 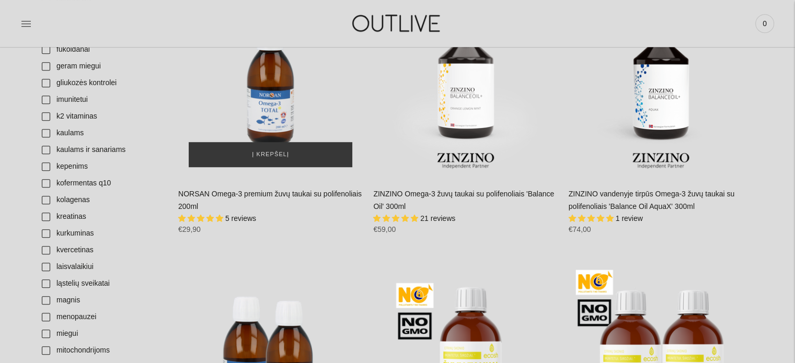 What do you see at coordinates (764, 24) in the screenshot?
I see `a: 0` at bounding box center [764, 24].